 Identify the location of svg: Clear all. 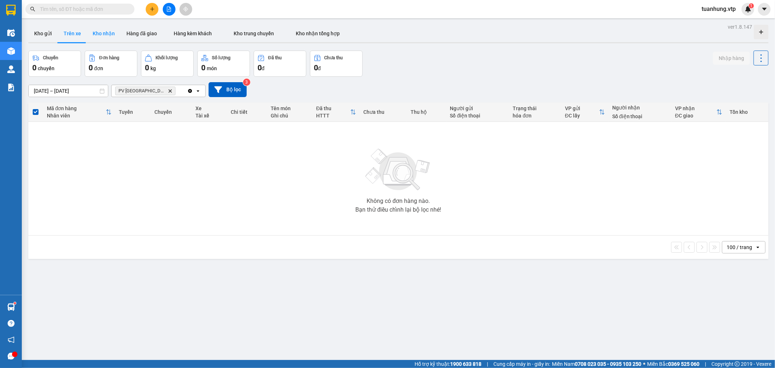
(190, 91).